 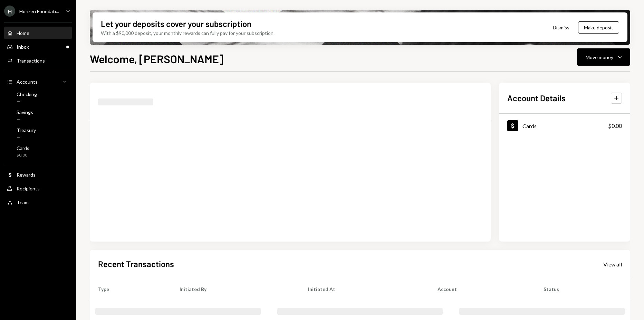 What do you see at coordinates (176, 23) in the screenshot?
I see `div: Let your deposits cover your subscription` at bounding box center [176, 23].